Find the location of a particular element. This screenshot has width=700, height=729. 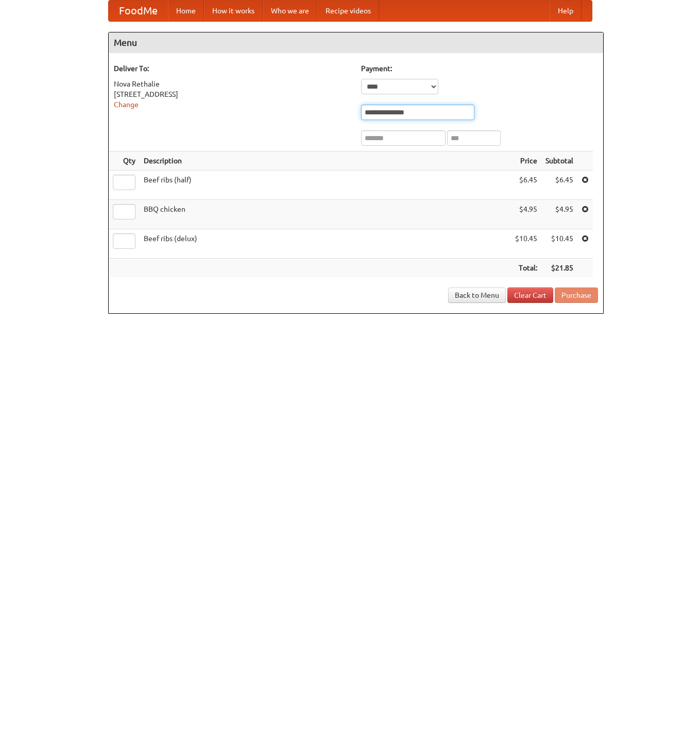

th: $21.85 is located at coordinates (559, 268).